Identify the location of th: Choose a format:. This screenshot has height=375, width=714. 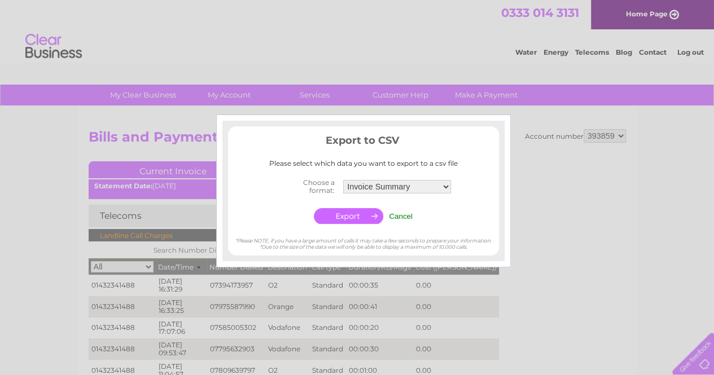
(306, 187).